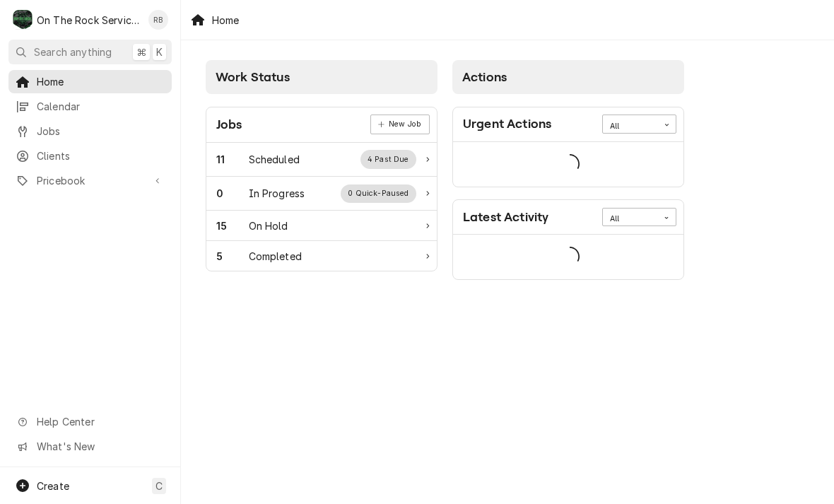 This screenshot has height=504, width=834. What do you see at coordinates (89, 51) in the screenshot?
I see `button: Search anything⌘K` at bounding box center [89, 51].